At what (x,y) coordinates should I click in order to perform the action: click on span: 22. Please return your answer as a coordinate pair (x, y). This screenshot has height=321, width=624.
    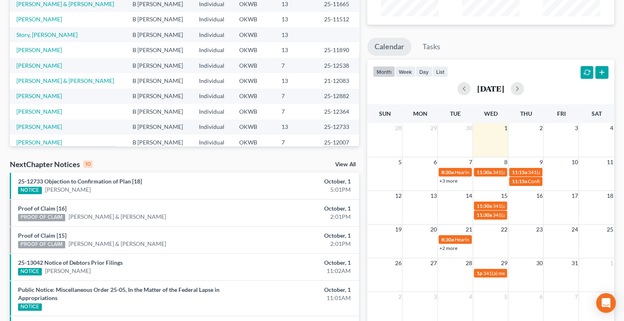
    Looking at the image, I should click on (504, 229).